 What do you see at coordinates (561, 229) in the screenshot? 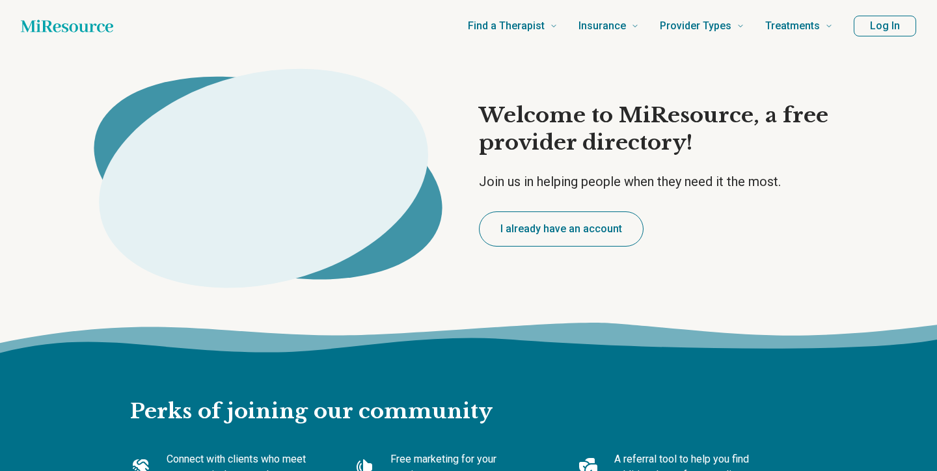
I see `button: I already have an account` at bounding box center [561, 229].